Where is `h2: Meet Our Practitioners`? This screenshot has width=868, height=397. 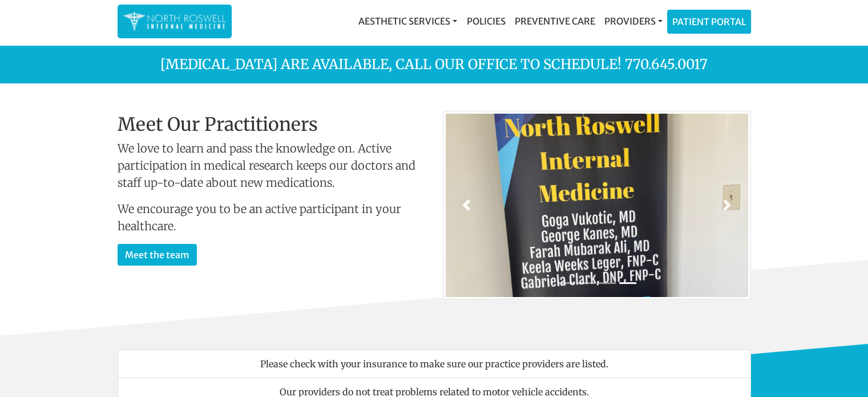
h2: Meet Our Practitioners is located at coordinates (272, 124).